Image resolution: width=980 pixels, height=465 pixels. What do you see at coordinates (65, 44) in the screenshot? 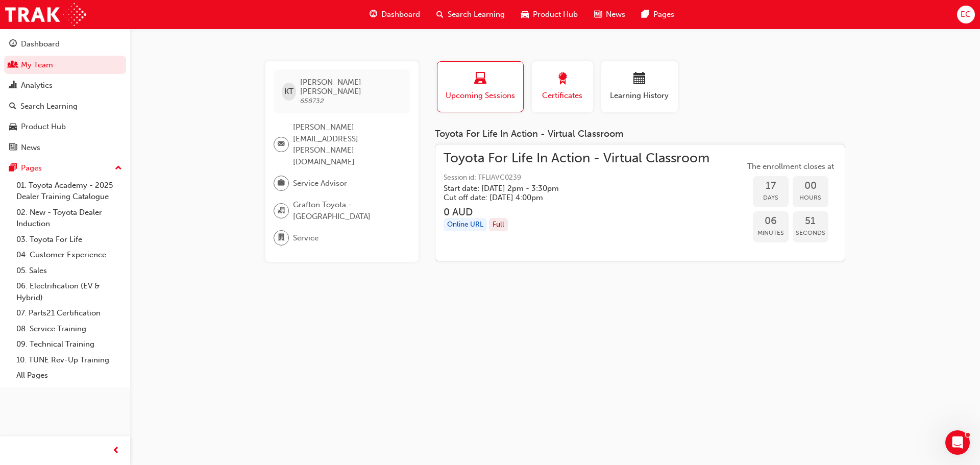
I see `a: Dashboard` at bounding box center [65, 44].